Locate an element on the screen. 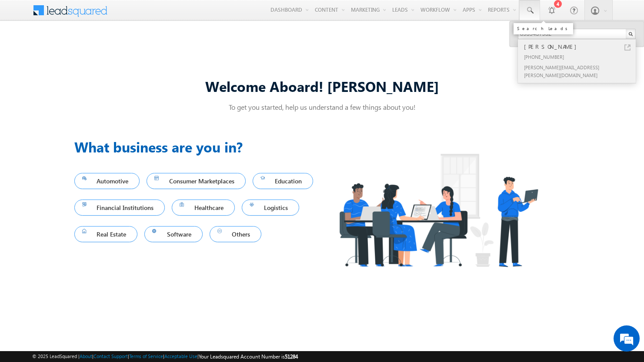 The height and width of the screenshot is (362, 644). div: Search Leads is located at coordinates (543, 29).